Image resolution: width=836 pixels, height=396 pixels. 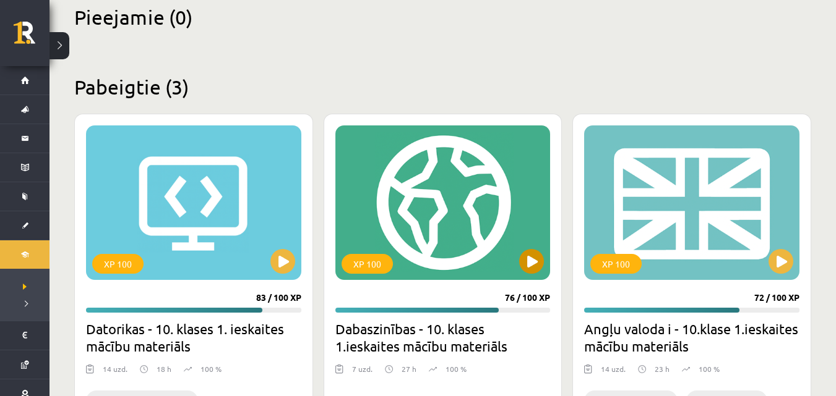 What do you see at coordinates (662, 369) in the screenshot?
I see `p: 23 h` at bounding box center [662, 369].